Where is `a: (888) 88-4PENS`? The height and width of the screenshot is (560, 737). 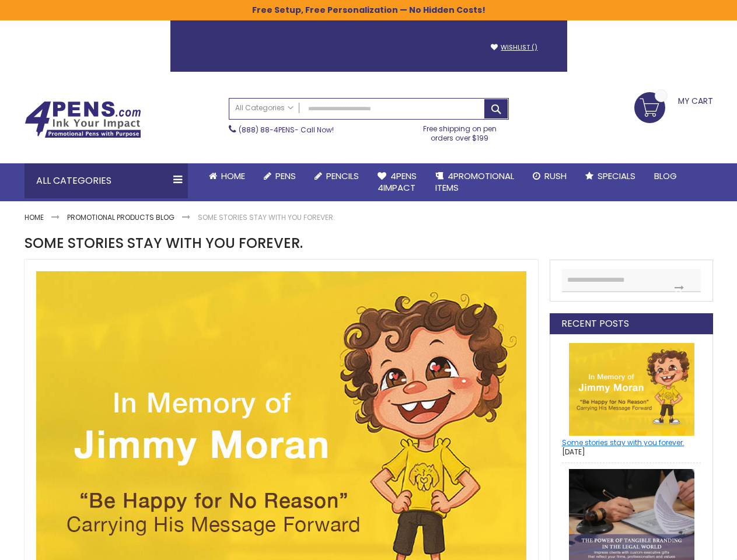
a: (888) 88-4PENS is located at coordinates (266, 129).